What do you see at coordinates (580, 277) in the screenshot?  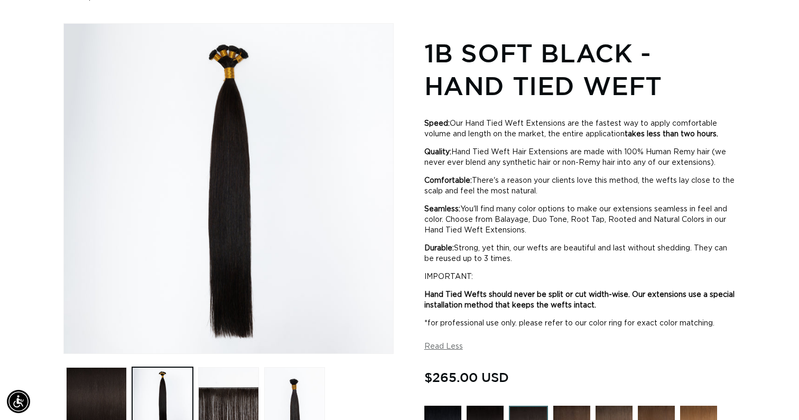 I see `p: IMPORTANT:` at bounding box center [580, 277].